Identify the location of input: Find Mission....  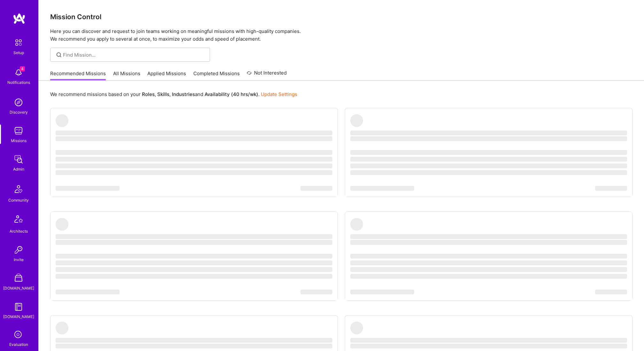
(134, 55).